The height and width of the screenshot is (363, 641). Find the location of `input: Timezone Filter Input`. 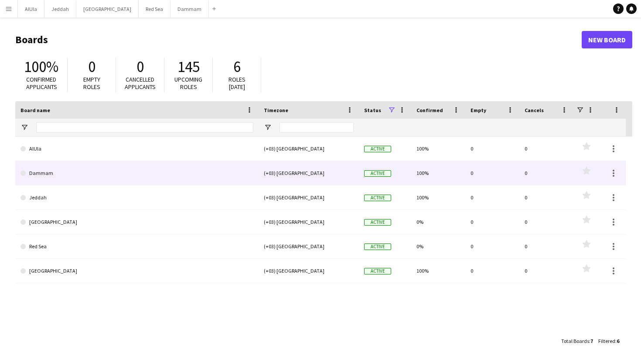

input: Timezone Filter Input is located at coordinates (316, 127).